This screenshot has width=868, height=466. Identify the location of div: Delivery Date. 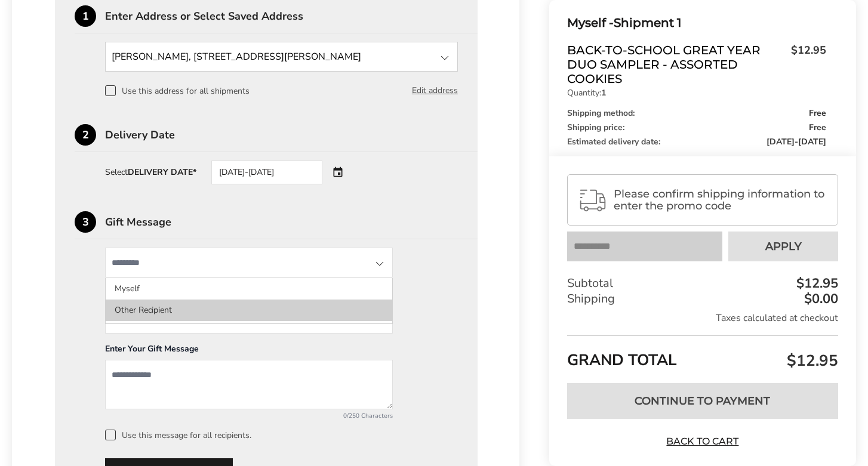
(291, 135).